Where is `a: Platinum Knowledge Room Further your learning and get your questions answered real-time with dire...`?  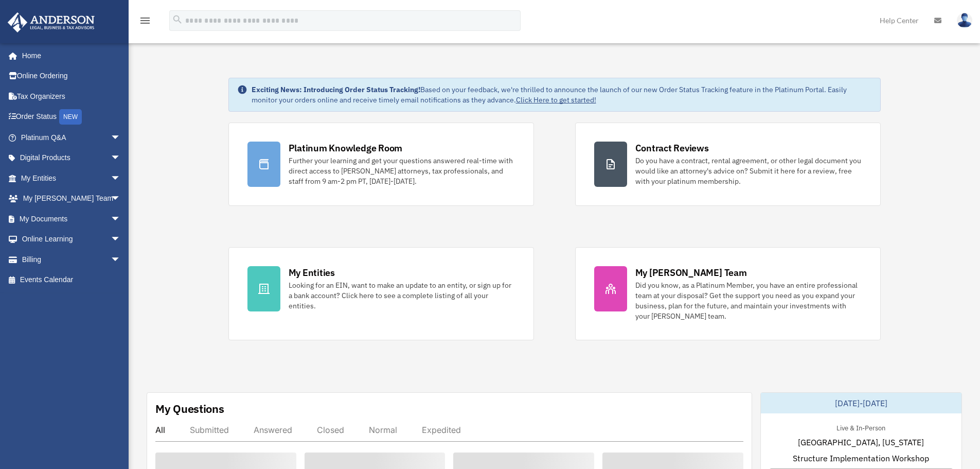 a: Platinum Knowledge Room Further your learning and get your questions answered real-time with dire... is located at coordinates (381, 164).